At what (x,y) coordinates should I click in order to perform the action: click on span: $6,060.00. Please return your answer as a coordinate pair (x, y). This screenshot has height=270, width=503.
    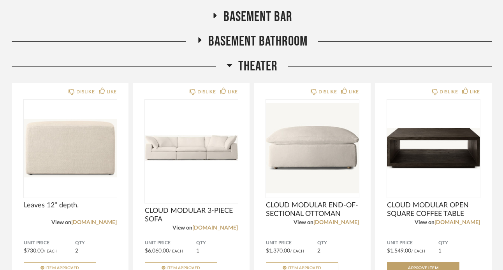
    Looking at the image, I should click on (157, 251).